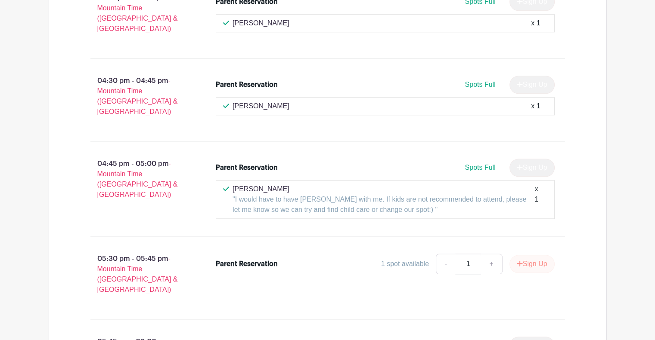 The image size is (655, 340). Describe the element at coordinates (531, 264) in the screenshot. I see `button: Sign Up` at that location.